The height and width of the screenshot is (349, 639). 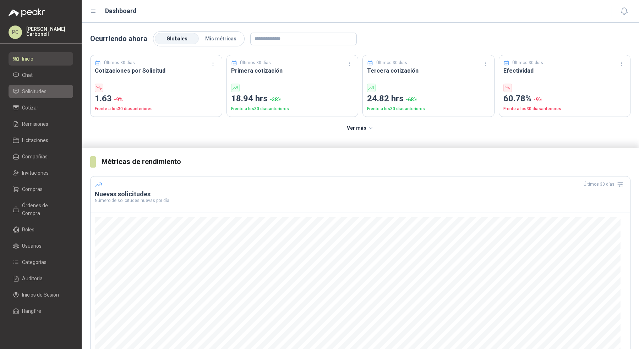 I want to click on a: Auditoria, so click(x=41, y=279).